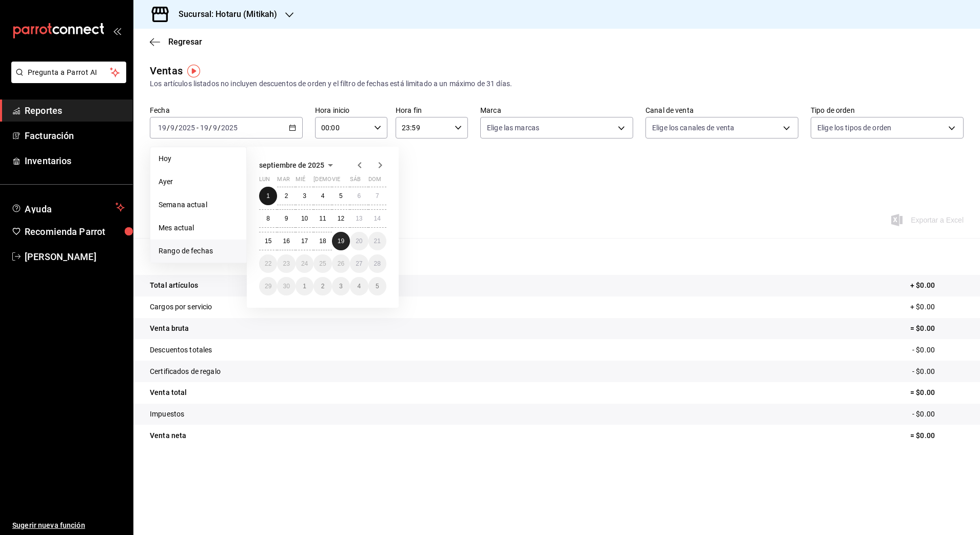 The image size is (980, 535). I want to click on abbr: 28 de septiembre de 2025, so click(378, 264).